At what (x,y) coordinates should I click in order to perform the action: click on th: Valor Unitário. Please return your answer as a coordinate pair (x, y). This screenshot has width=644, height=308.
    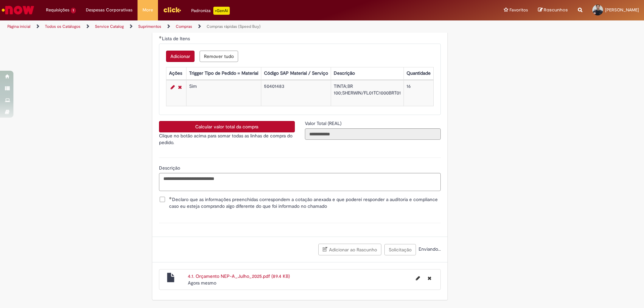
    Looking at the image, I should click on (450, 73).